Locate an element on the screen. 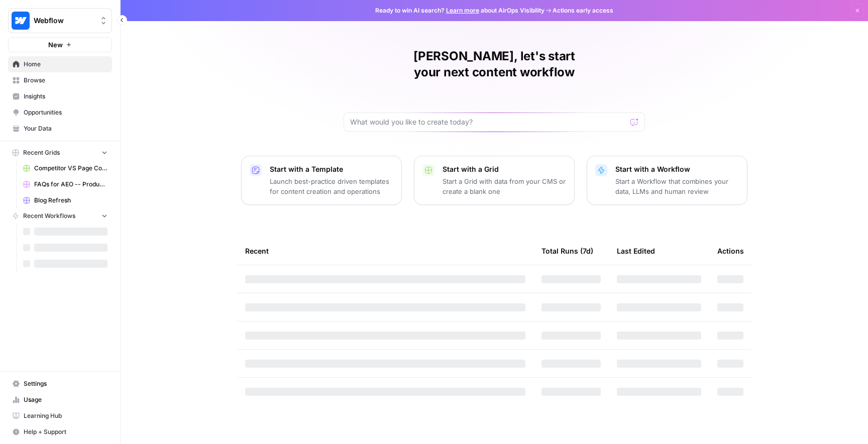 The image size is (868, 444). span: FAQs for AEO -- Product/Features Pages Grid is located at coordinates (71, 184).